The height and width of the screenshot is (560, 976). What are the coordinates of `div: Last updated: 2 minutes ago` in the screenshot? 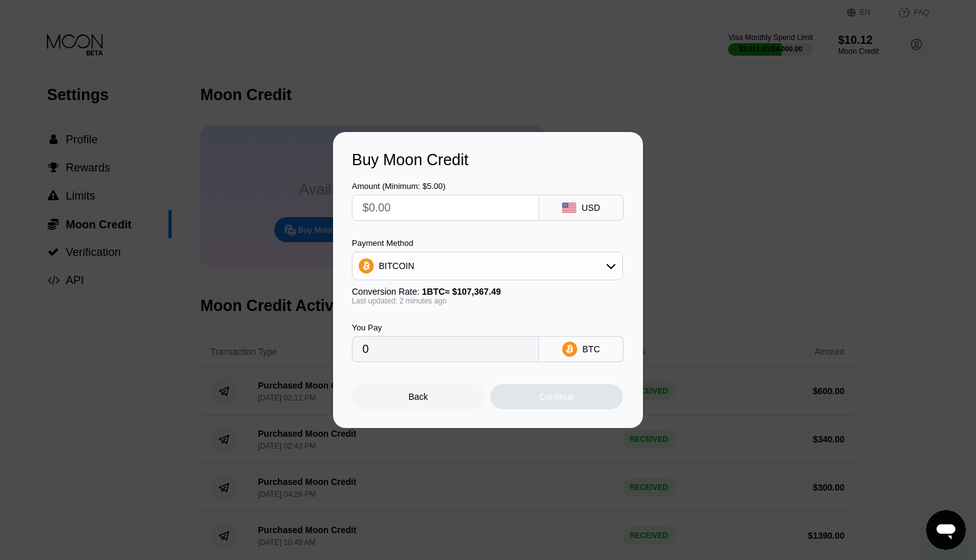 It's located at (487, 301).